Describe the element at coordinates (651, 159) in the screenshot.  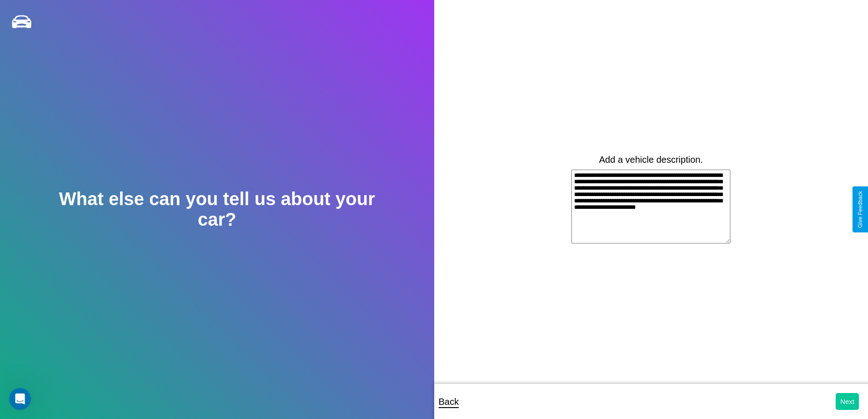
I see `label: Add a vehicle description.` at that location.